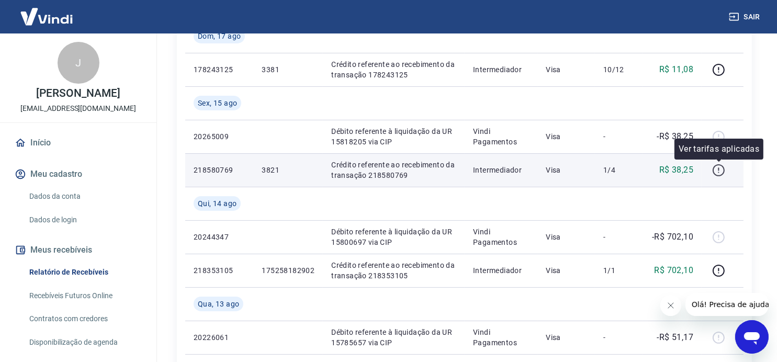 This screenshot has height=362, width=777. What do you see at coordinates (619, 70) in the screenshot?
I see `p: 10/12` at bounding box center [619, 70].